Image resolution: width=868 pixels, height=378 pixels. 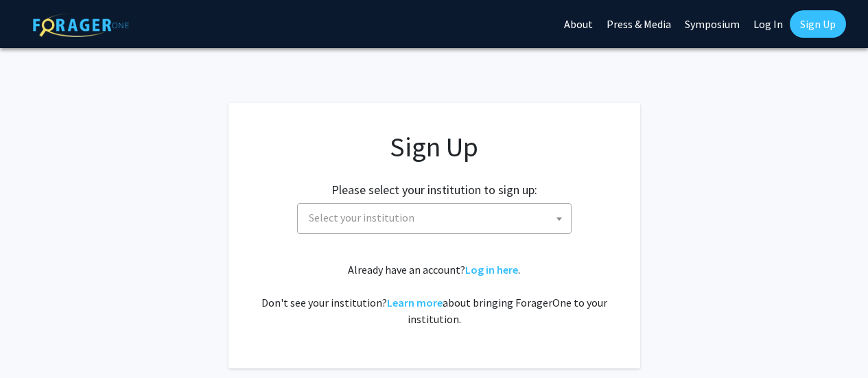 What do you see at coordinates (81, 25) in the screenshot?
I see `img: ForagerOne Logo` at bounding box center [81, 25].